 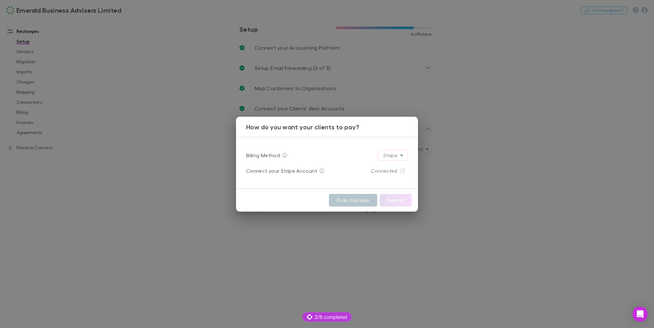 What do you see at coordinates (353, 200) in the screenshot?
I see `button: I’ll do this later` at bounding box center [353, 200].